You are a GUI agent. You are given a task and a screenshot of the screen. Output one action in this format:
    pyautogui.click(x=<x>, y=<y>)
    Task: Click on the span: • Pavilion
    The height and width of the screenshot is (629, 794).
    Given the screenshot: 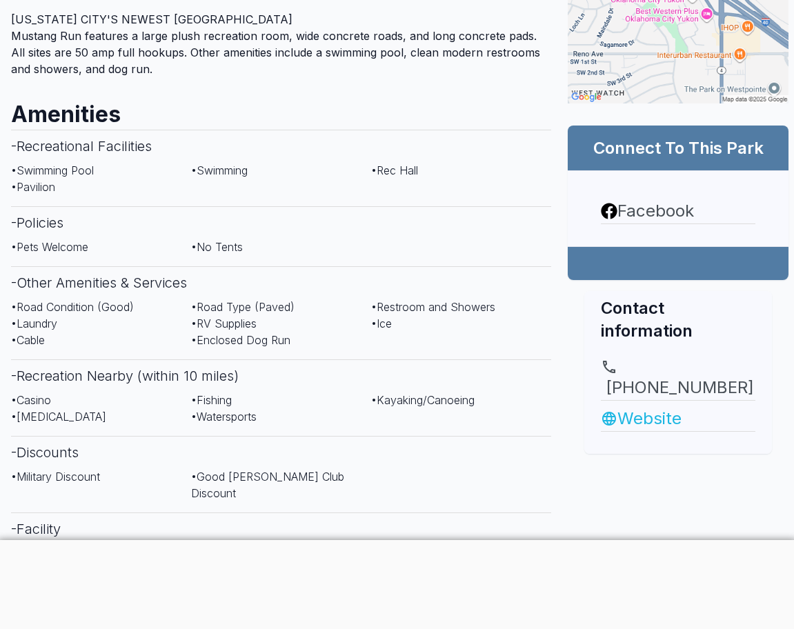 What is the action you would take?
    pyautogui.click(x=33, y=187)
    